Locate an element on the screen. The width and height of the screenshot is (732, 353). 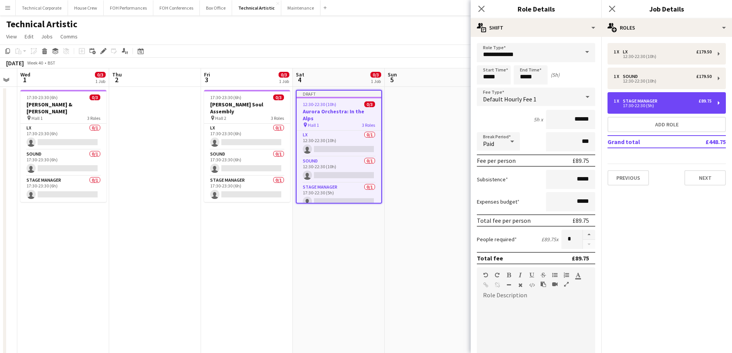
app-card-role: Stage Manager0/117:30-22:30 (5h) is located at coordinates (339, 196).